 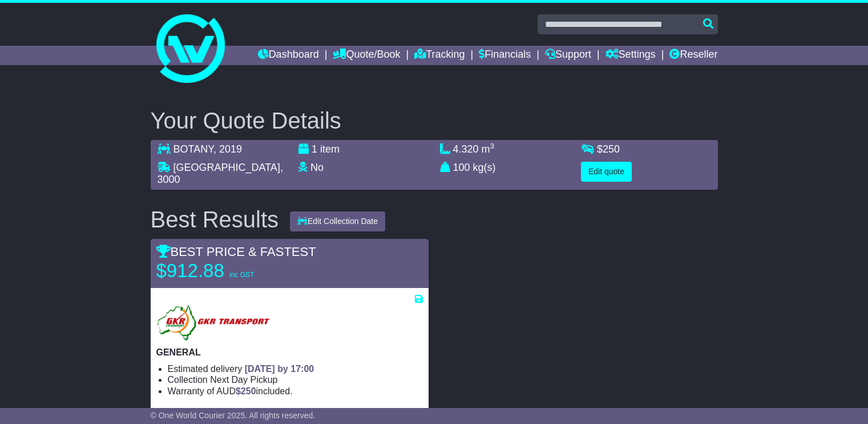 What do you see at coordinates (228, 271) in the screenshot?
I see `p: $912.88` at bounding box center [228, 271].